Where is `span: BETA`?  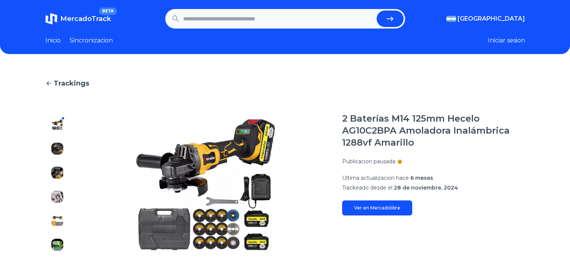 span: BETA is located at coordinates (108, 11).